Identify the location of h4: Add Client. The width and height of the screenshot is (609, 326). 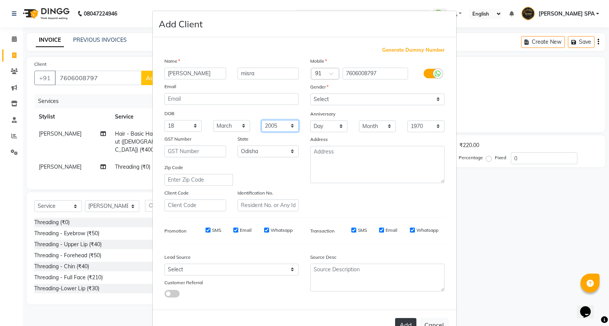
(180, 24).